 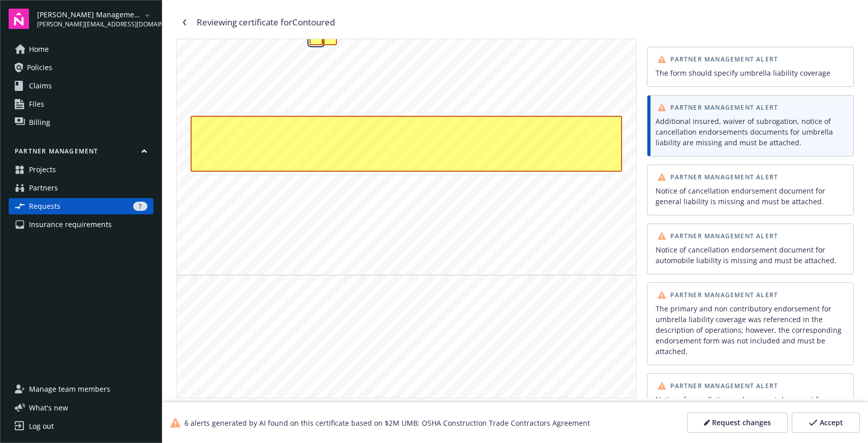 I want to click on span: CERTIFICATE HOLDER, so click(x=228, y=178).